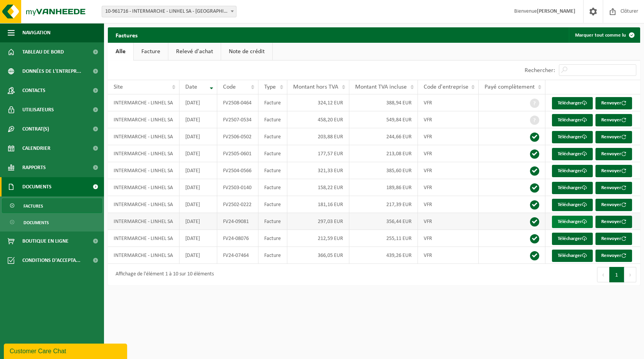 This screenshot has height=359, width=644. I want to click on div: Affichage de l'élément 1 à 10 sur 10 éléments, so click(162, 275).